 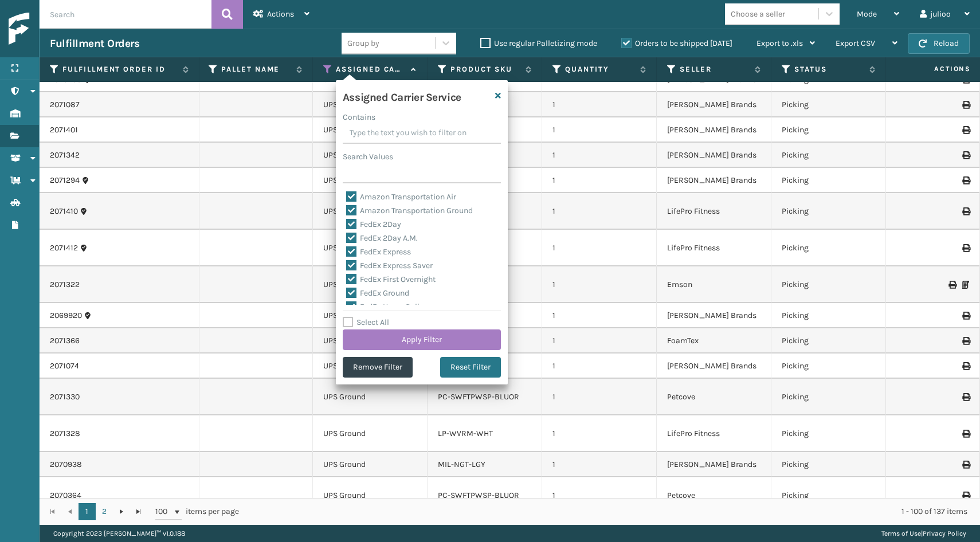 I want to click on label: Assigned Carrier Service, so click(x=370, y=69).